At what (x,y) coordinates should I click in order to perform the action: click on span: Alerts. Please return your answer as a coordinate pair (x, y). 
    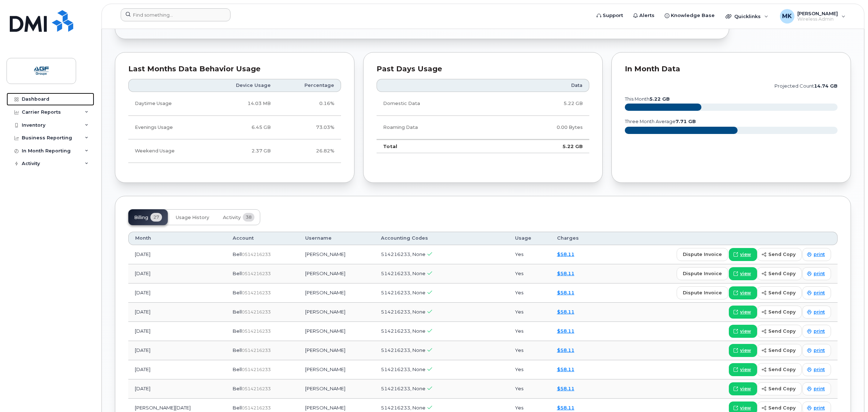
    Looking at the image, I should click on (647, 15).